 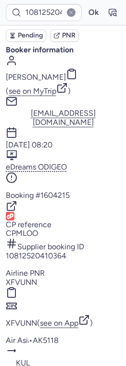 What do you see at coordinates (44, 12) in the screenshot?
I see `input: PNR Reference` at bounding box center [44, 12].